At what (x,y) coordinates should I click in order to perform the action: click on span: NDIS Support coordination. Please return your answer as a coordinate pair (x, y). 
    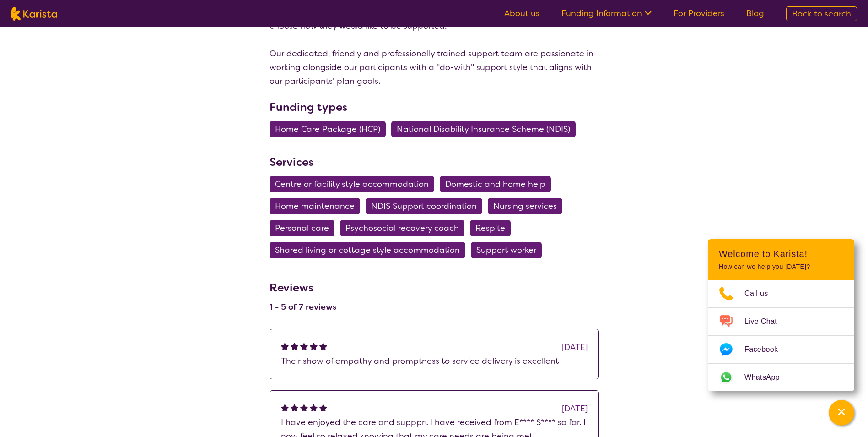
    Looking at the image, I should click on (424, 206).